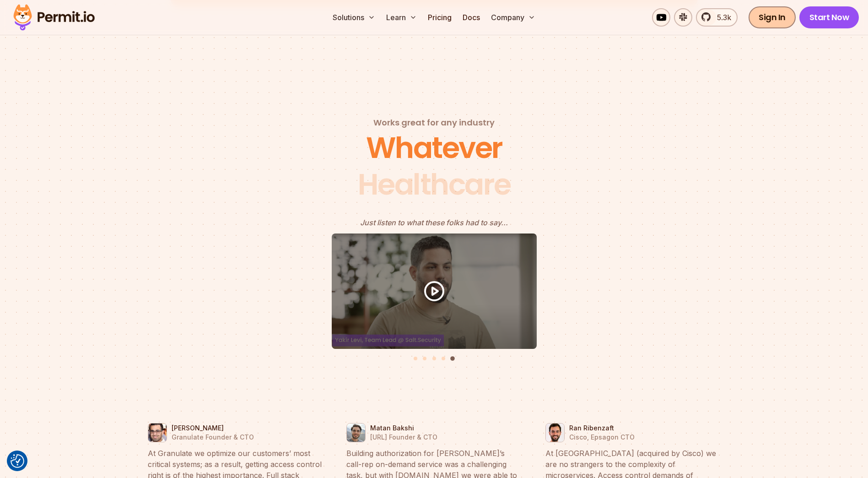  What do you see at coordinates (434, 222) in the screenshot?
I see `p: Just listen to what these folks had to say...` at bounding box center [434, 222].